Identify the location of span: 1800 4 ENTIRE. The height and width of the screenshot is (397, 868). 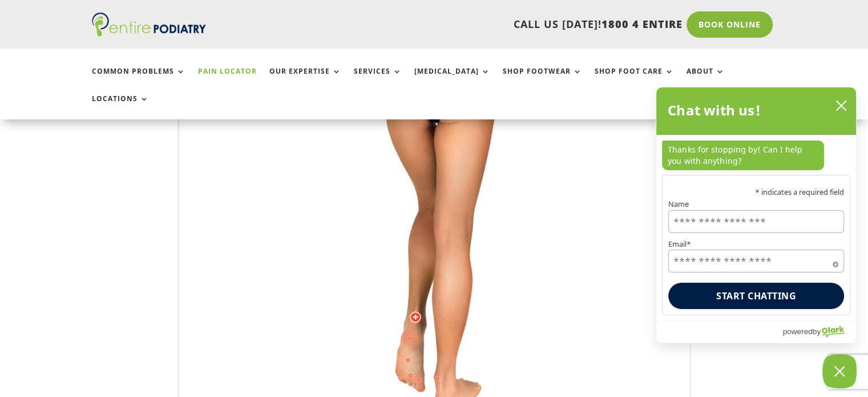
(642, 24).